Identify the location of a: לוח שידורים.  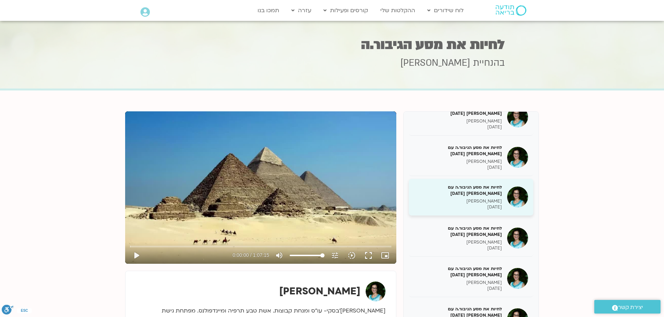
(445, 10).